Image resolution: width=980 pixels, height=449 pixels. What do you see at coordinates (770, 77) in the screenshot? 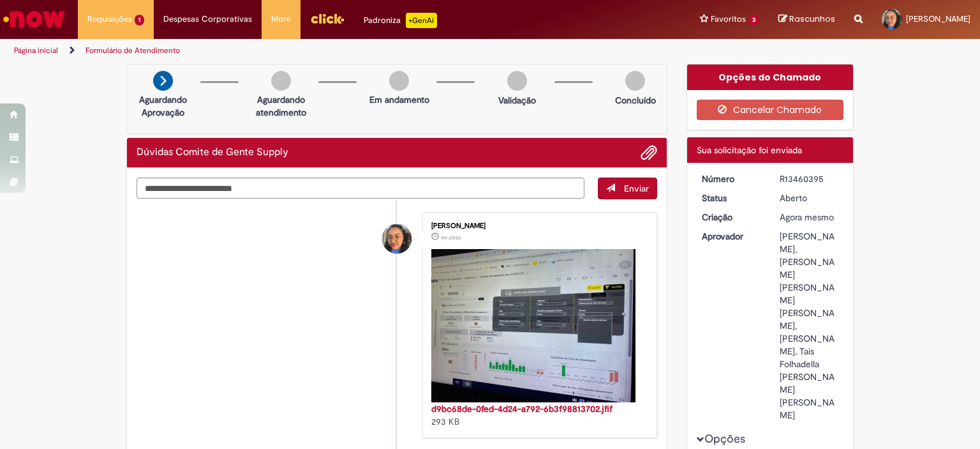
I see `div: Opções do Chamado` at bounding box center [770, 77].